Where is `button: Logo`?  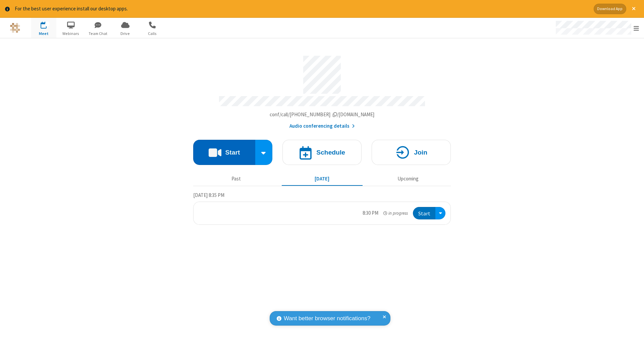
button: Logo is located at coordinates (15, 28).